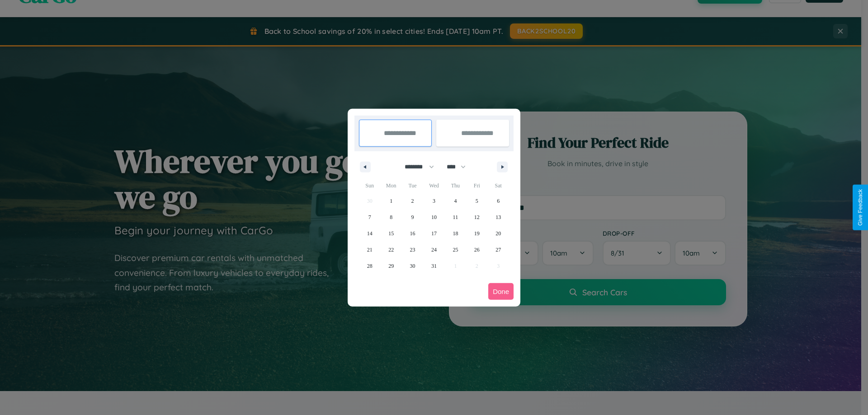  I want to click on span: 31, so click(434, 266).